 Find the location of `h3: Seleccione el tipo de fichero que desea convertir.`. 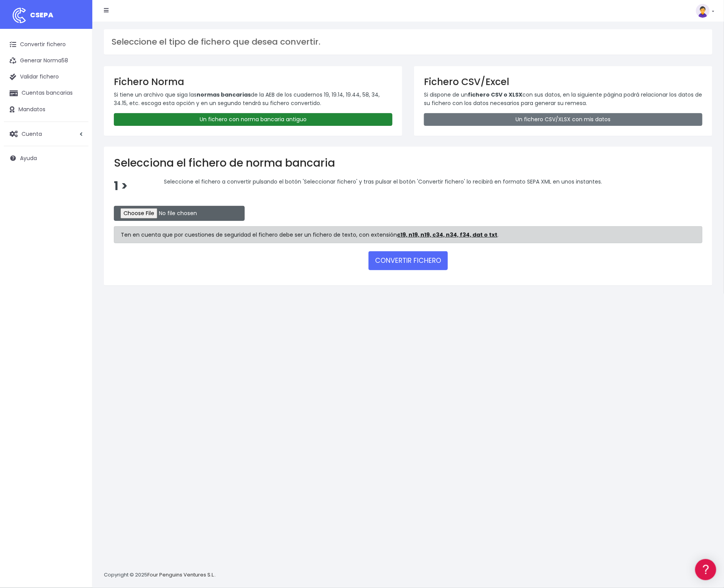

h3: Seleccione el tipo de fichero que desea convertir. is located at coordinates (408, 41).